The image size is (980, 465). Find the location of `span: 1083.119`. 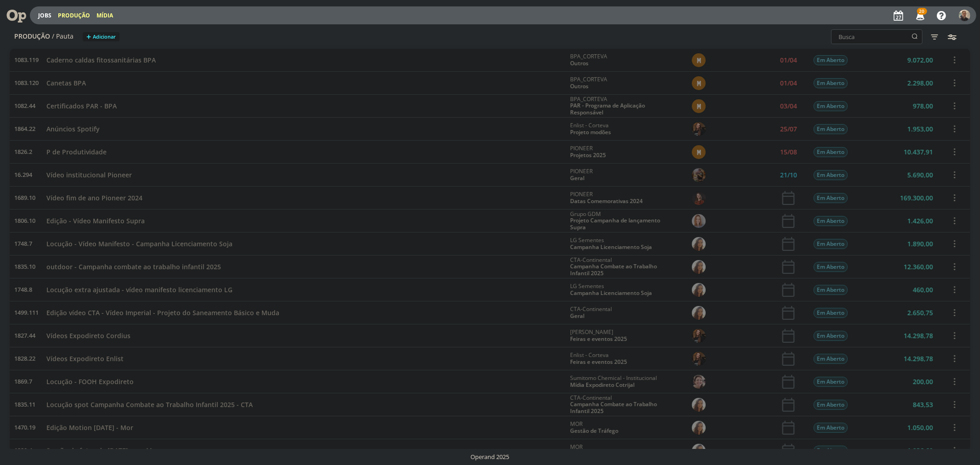

span: 1083.119 is located at coordinates (26, 60).